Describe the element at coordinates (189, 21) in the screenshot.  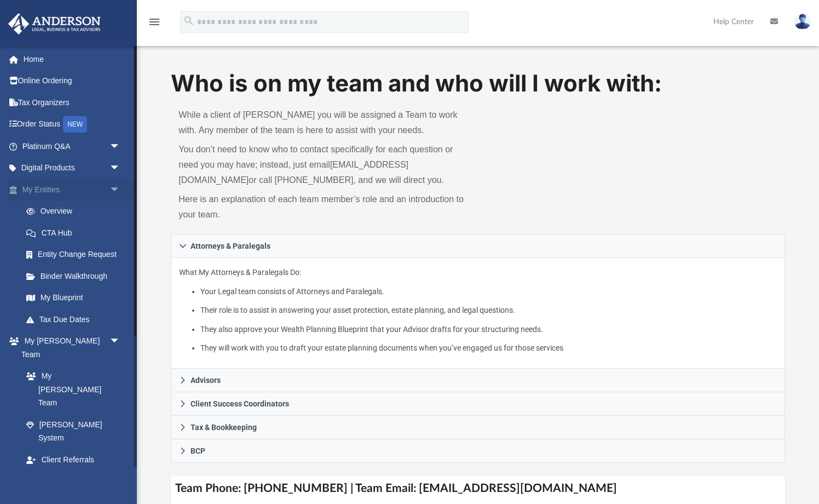
I see `i: search` at that location.